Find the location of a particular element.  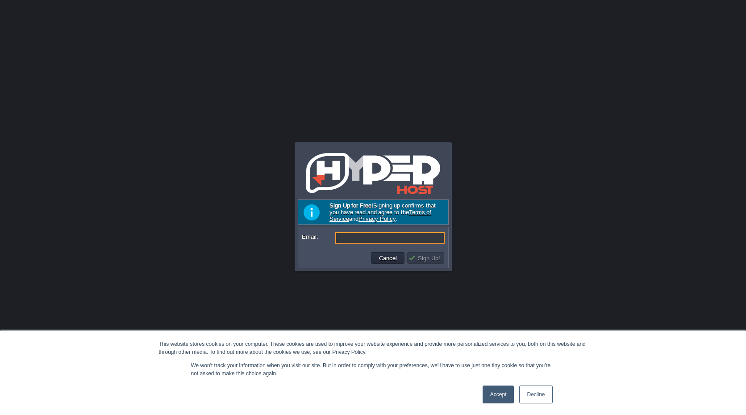

button: Cancel is located at coordinates (388, 258).